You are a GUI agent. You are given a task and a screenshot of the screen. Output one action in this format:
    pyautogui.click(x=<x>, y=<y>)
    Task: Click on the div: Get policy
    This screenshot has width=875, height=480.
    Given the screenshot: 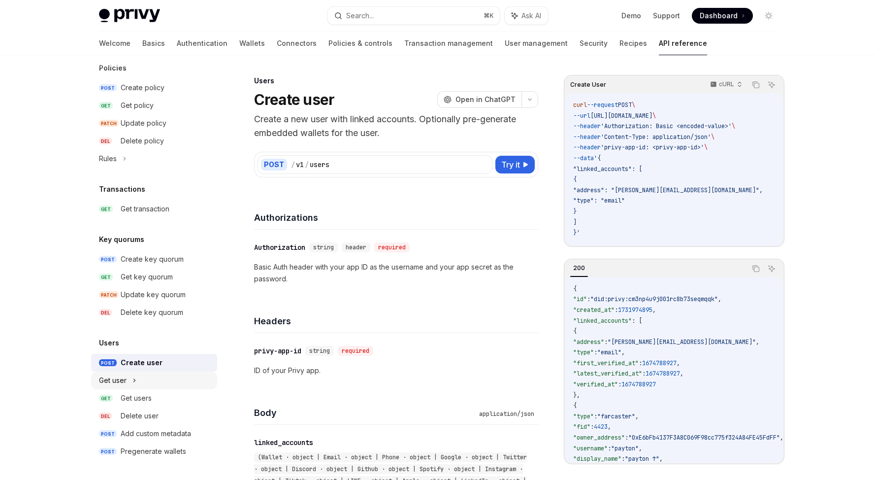 What is the action you would take?
    pyautogui.click(x=137, y=105)
    